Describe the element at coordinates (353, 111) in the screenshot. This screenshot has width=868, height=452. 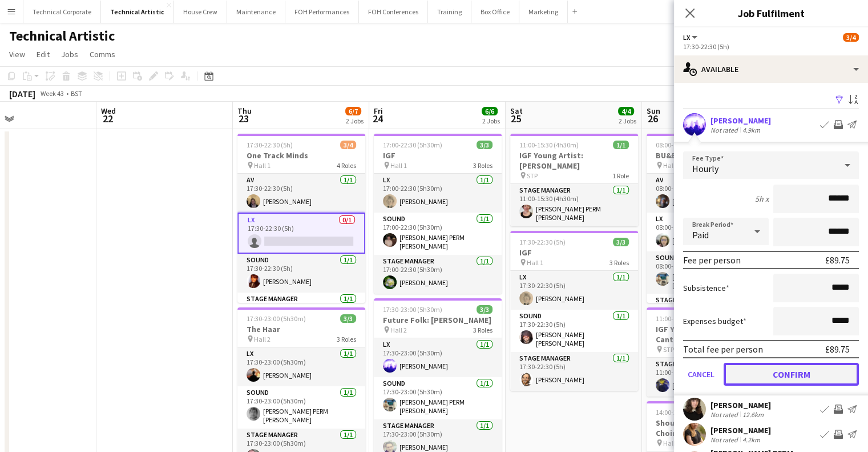
I see `span: 6/7` at that location.